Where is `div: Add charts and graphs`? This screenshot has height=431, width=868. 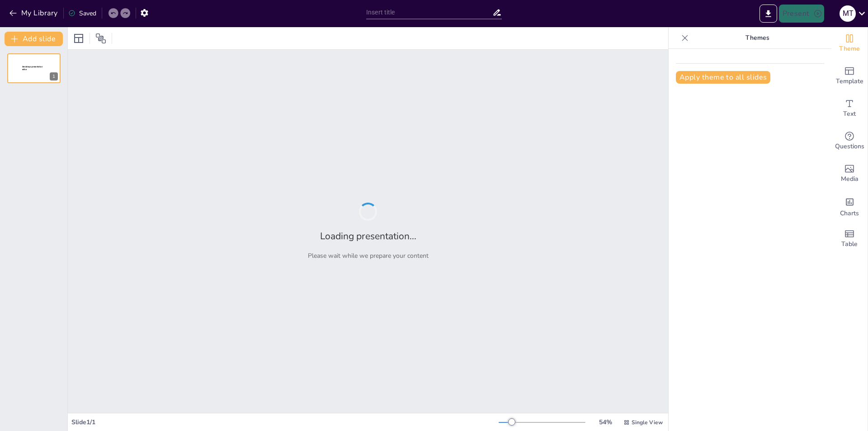
div: Add charts and graphs is located at coordinates (850, 206).